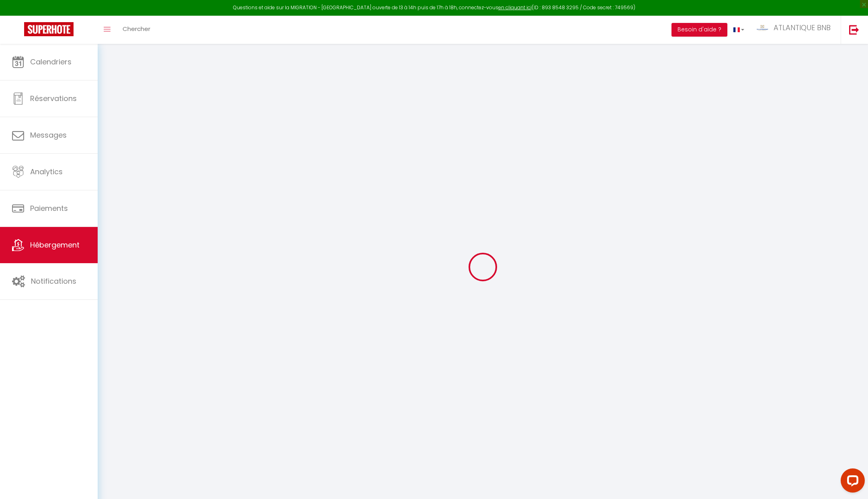  I want to click on a: Chercher, so click(136, 30).